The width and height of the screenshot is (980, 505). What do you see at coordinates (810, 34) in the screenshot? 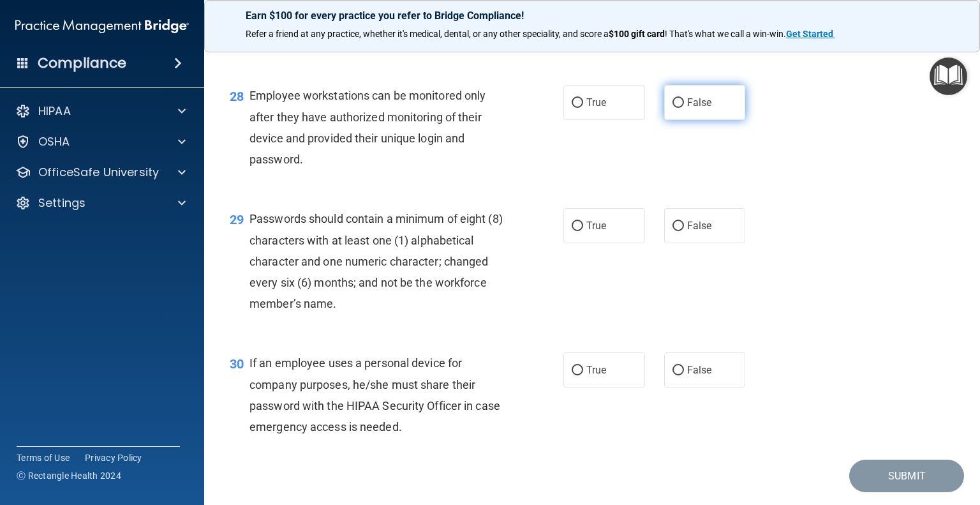
I see `strong: Get Started` at bounding box center [810, 34].